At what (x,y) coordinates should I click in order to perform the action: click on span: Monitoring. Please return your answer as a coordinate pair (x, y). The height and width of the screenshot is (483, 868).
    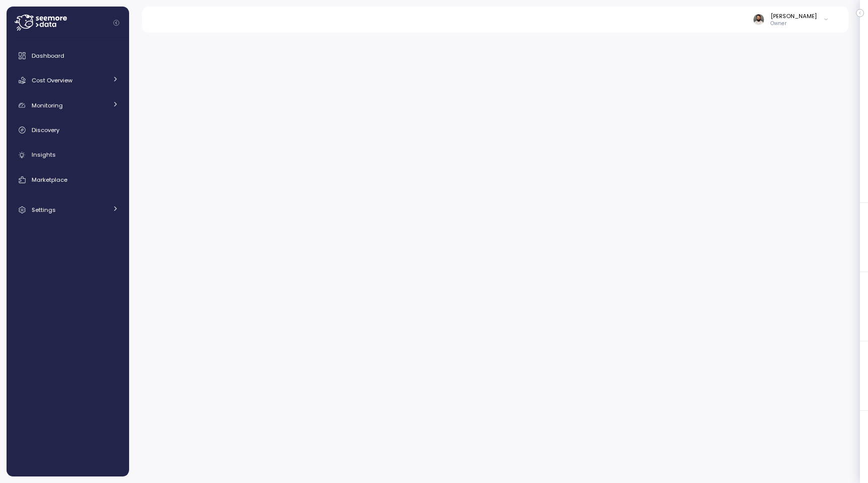
    Looking at the image, I should click on (47, 105).